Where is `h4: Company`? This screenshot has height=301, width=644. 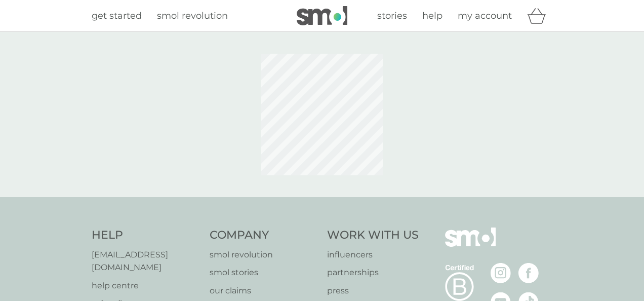
h4: Company is located at coordinates (263, 236).